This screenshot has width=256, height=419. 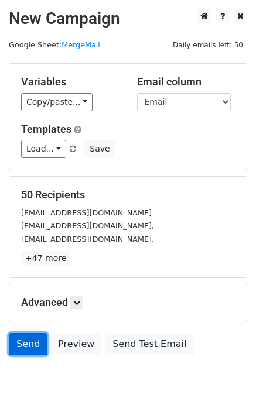 I want to click on h2: New Campaign, so click(x=128, y=19).